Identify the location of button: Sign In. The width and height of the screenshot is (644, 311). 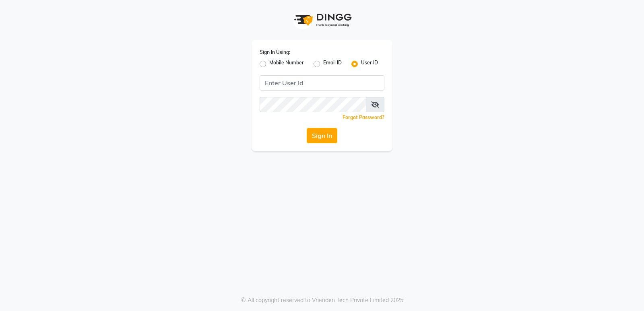
(322, 136).